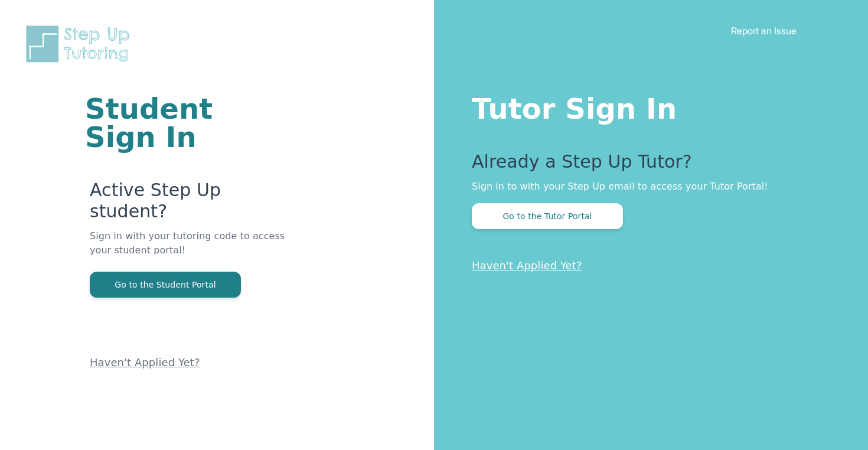 This screenshot has height=450, width=868. What do you see at coordinates (646, 166) in the screenshot?
I see `p: Already a Step Up Tutor?` at bounding box center [646, 166].